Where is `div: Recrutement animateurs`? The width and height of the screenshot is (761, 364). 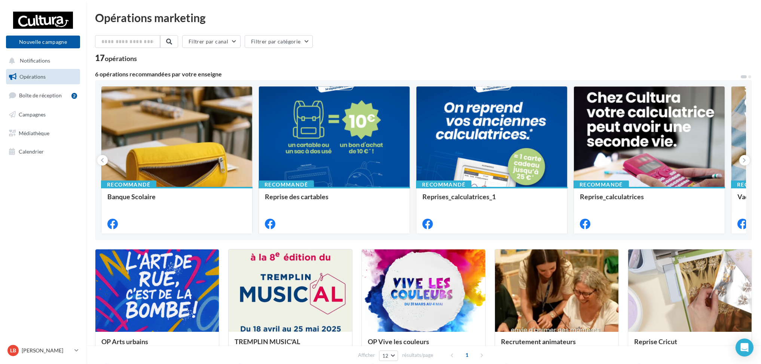
div: Recrutement animateurs is located at coordinates (557, 345).